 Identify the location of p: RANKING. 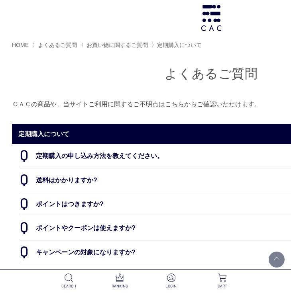
(120, 286).